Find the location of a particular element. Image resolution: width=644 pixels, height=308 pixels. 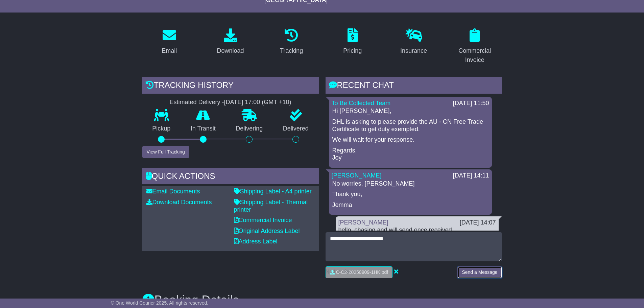

a: Address Label is located at coordinates (255, 241).